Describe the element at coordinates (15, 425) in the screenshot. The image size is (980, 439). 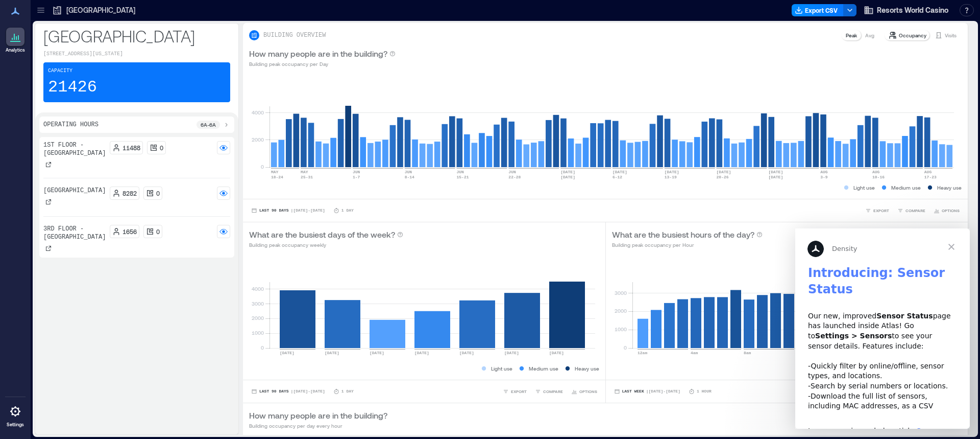
I see `p: Settings` at that location.